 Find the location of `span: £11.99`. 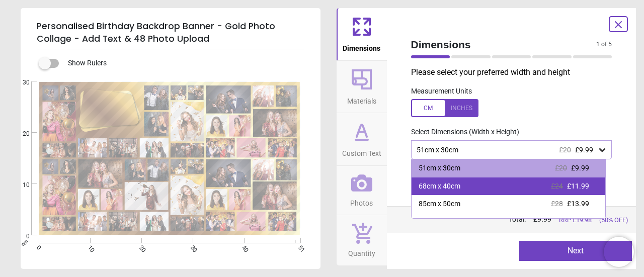

span: £11.99 is located at coordinates (578, 186).